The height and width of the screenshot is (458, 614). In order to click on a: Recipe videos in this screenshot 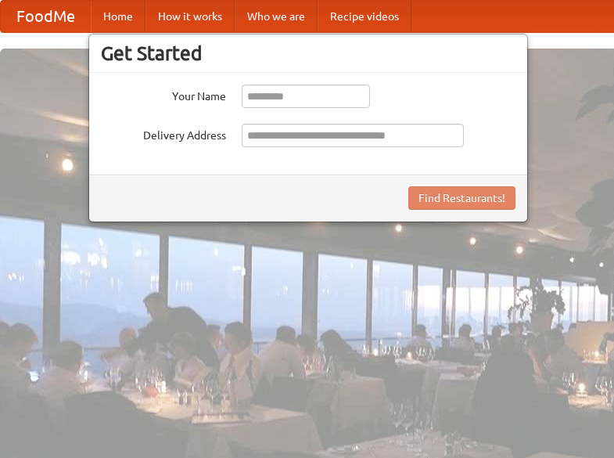, I will do `click(365, 16)`.